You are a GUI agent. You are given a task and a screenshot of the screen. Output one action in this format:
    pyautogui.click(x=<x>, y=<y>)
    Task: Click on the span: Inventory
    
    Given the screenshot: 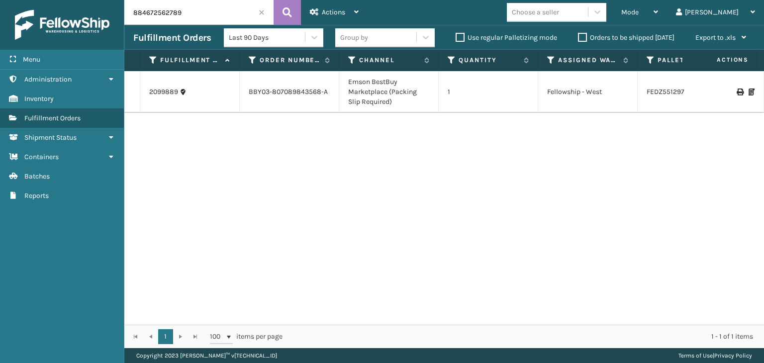 What is the action you would take?
    pyautogui.click(x=39, y=98)
    